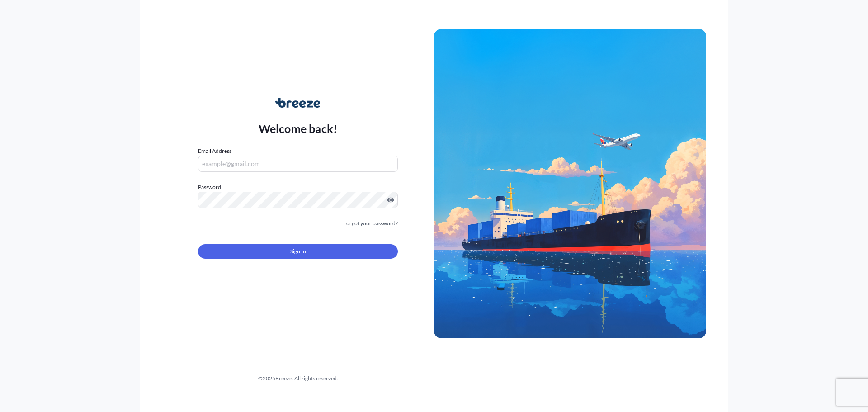 This screenshot has height=412, width=868. I want to click on p: Welcome back!, so click(298, 128).